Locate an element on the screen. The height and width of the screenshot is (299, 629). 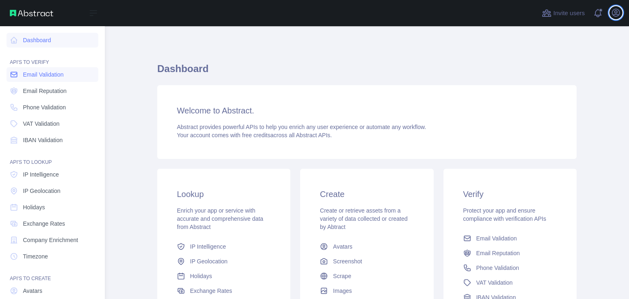
a: Dashboard is located at coordinates (52, 40).